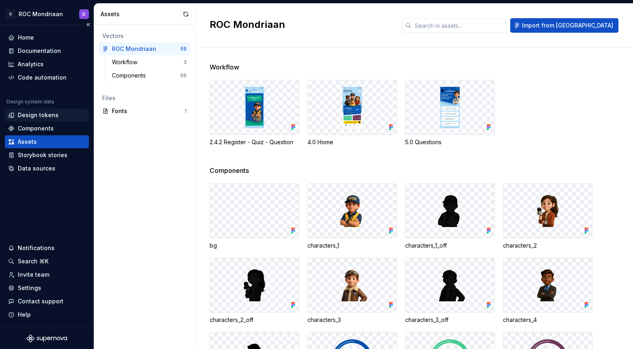 The image size is (633, 349). Describe the element at coordinates (42, 155) in the screenshot. I see `div: Storybook stories` at that location.